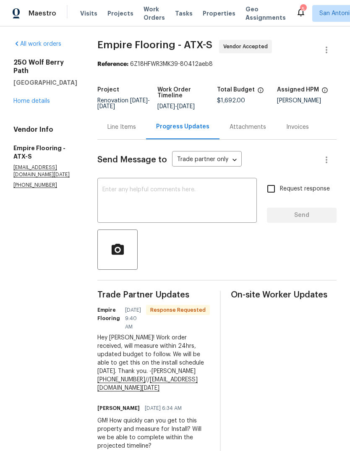 This screenshot has height=451, width=350. Describe the element at coordinates (155, 45) in the screenshot. I see `span: Empire Flooring - ATX-S` at that location.